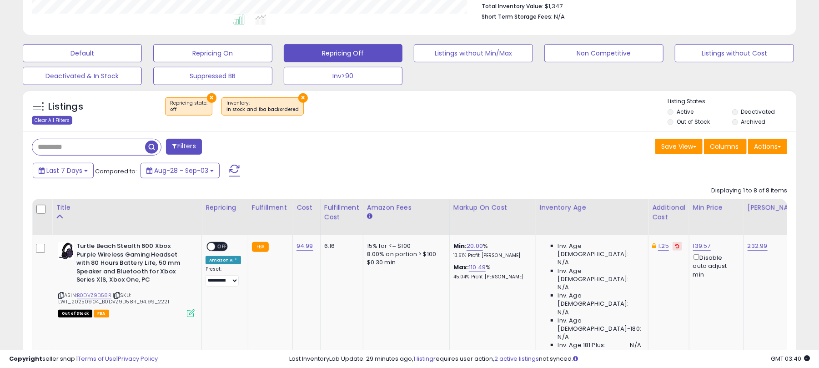 Image resolution: width=819 pixels, height=368 pixels. What do you see at coordinates (758, 111) in the screenshot?
I see `label: Deactivated` at bounding box center [758, 111].